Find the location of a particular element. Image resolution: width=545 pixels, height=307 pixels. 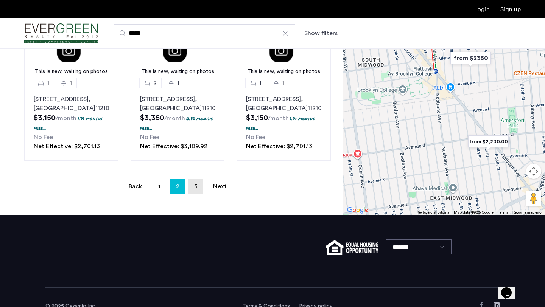

a: Open this area in Google Maps (opens a new window) is located at coordinates (358, 211).